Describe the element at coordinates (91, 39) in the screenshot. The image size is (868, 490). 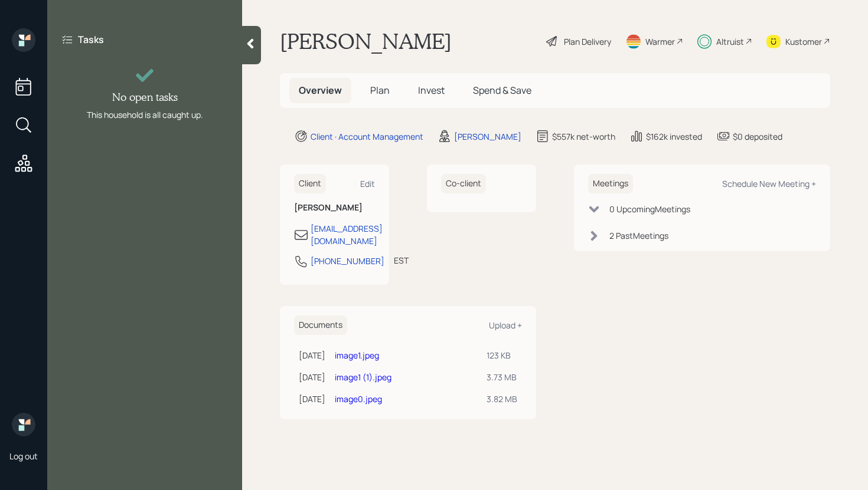
I see `label: Tasks` at that location.